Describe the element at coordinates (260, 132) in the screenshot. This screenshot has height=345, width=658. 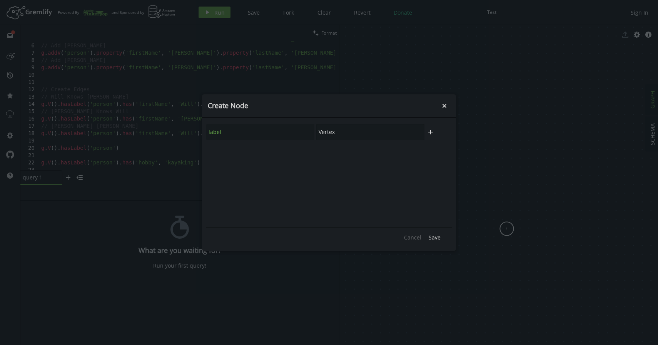
I see `input: Property Name` at that location.